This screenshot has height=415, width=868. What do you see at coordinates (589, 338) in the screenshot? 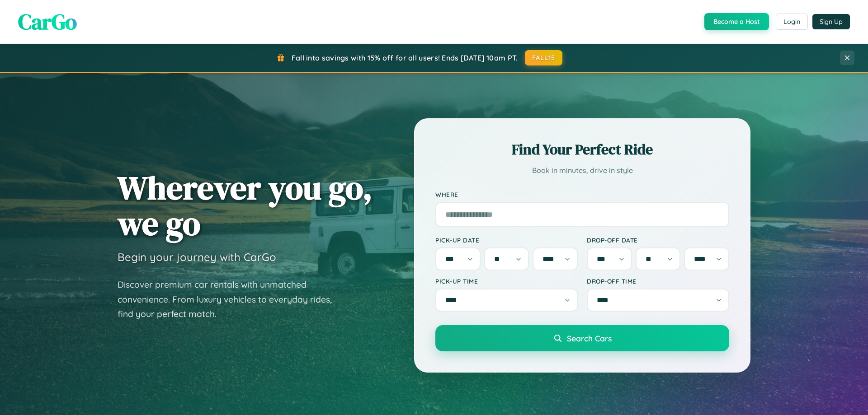
I see `span: Search Cars` at bounding box center [589, 338].